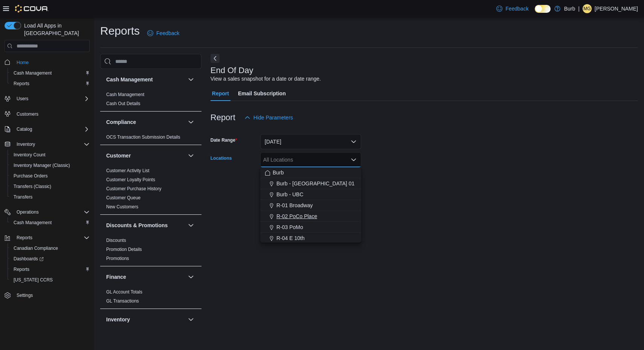 This screenshot has width=644, height=350. I want to click on a: Inventory Count, so click(29, 155).